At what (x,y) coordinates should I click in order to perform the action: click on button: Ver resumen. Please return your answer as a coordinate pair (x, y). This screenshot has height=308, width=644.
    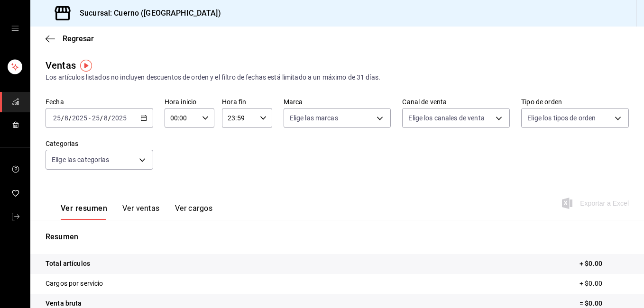
    Looking at the image, I should click on (84, 212).